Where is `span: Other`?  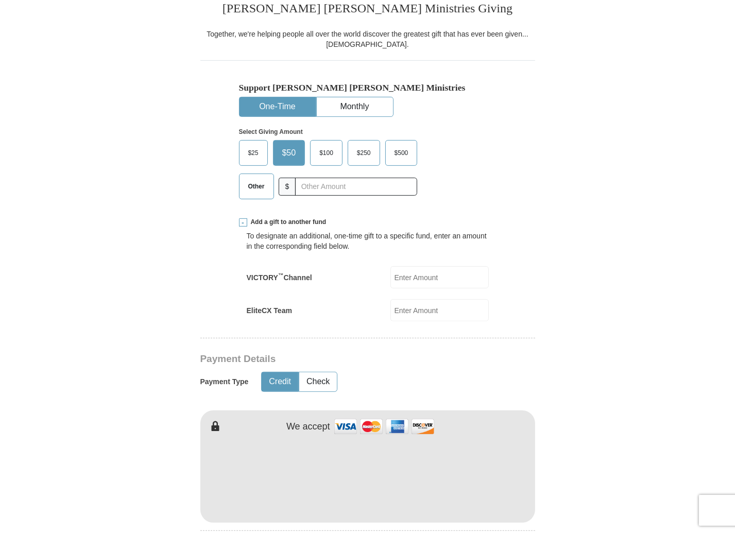
span: Other is located at coordinates (256, 186).